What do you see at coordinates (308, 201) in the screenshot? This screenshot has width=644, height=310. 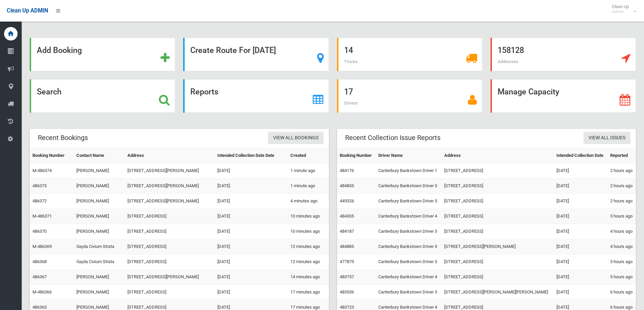 I see `td: 4 minutes ago` at bounding box center [308, 201].